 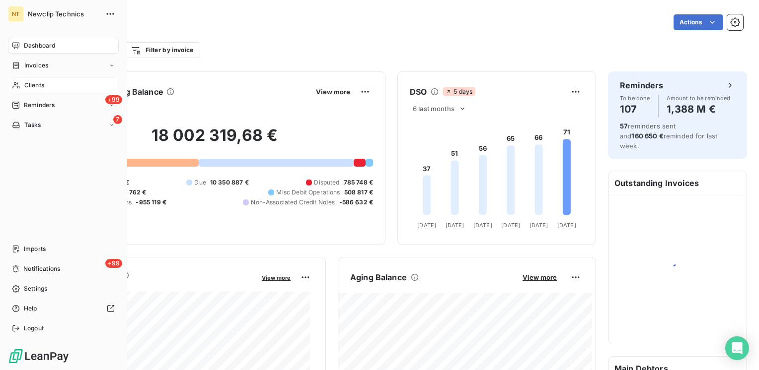 I want to click on div: Open Intercom Messenger, so click(x=737, y=349).